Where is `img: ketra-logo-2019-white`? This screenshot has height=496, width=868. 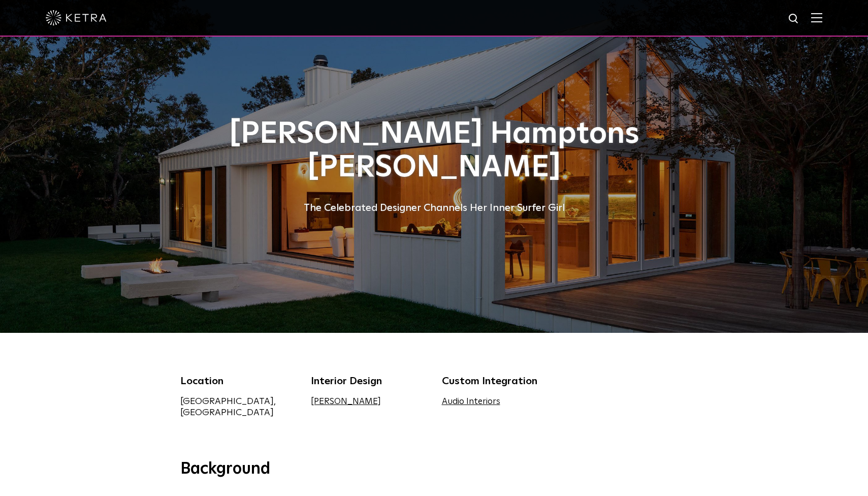 img: ketra-logo-2019-white is located at coordinates (76, 18).